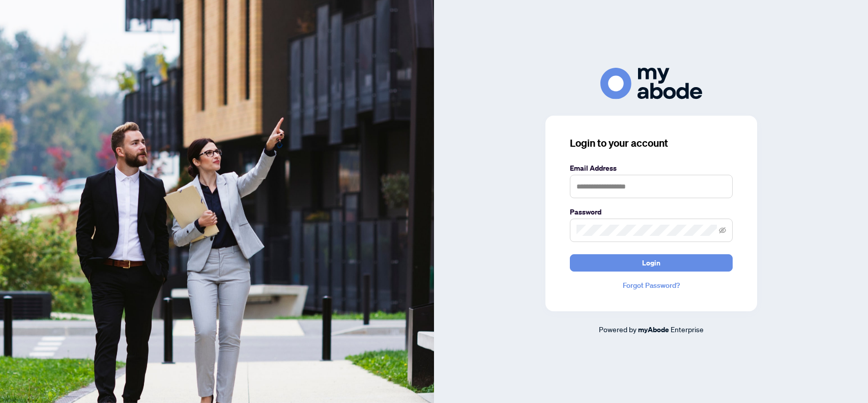 This screenshot has height=403, width=868. What do you see at coordinates (723, 230) in the screenshot?
I see `span: eye-invisible` at bounding box center [723, 230].